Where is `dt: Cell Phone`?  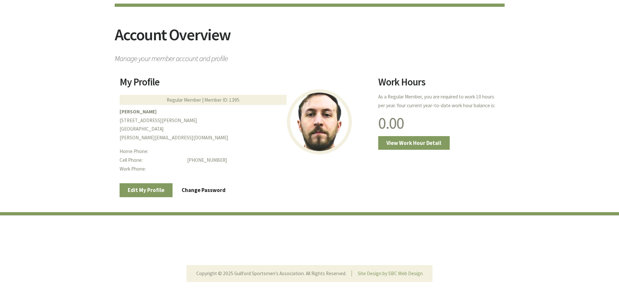 dt: Cell Phone is located at coordinates (151, 160).